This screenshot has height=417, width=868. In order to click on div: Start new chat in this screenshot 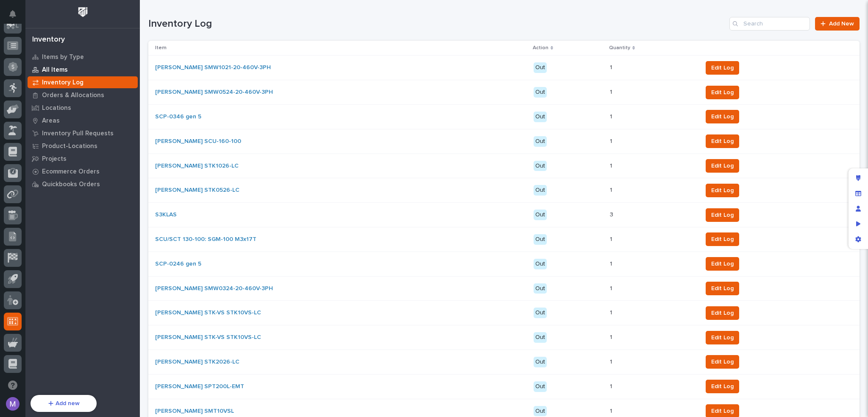, I will do `click(84, 135)`.